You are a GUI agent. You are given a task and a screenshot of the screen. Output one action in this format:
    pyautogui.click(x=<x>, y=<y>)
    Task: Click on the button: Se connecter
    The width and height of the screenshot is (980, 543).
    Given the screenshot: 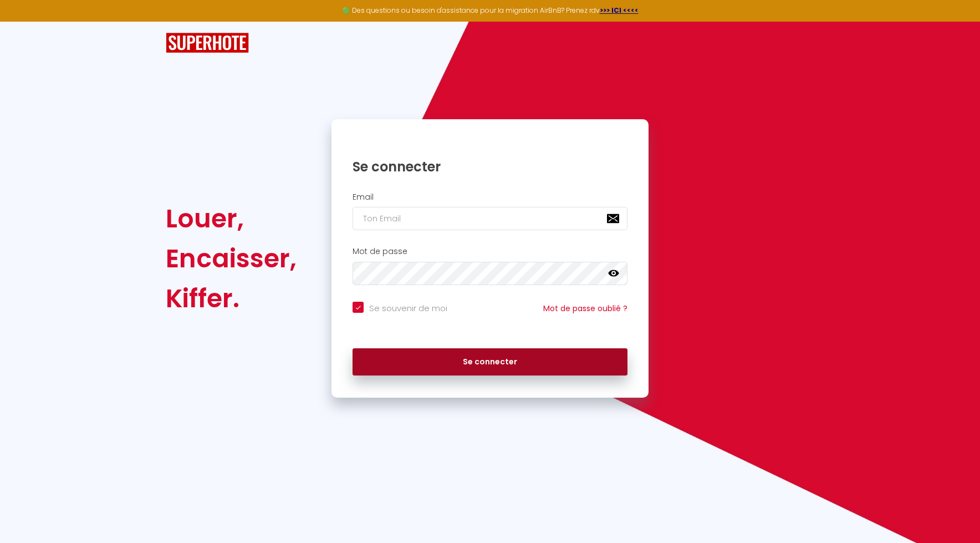 What is the action you would take?
    pyautogui.click(x=490, y=362)
    